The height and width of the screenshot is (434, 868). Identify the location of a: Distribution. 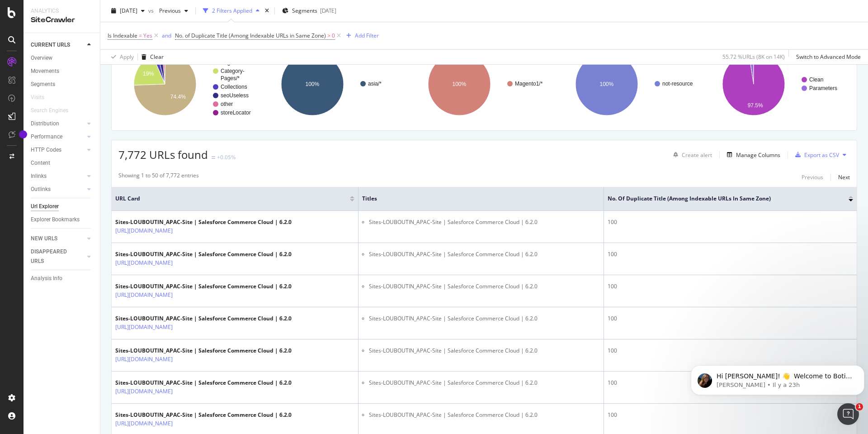
(57, 124).